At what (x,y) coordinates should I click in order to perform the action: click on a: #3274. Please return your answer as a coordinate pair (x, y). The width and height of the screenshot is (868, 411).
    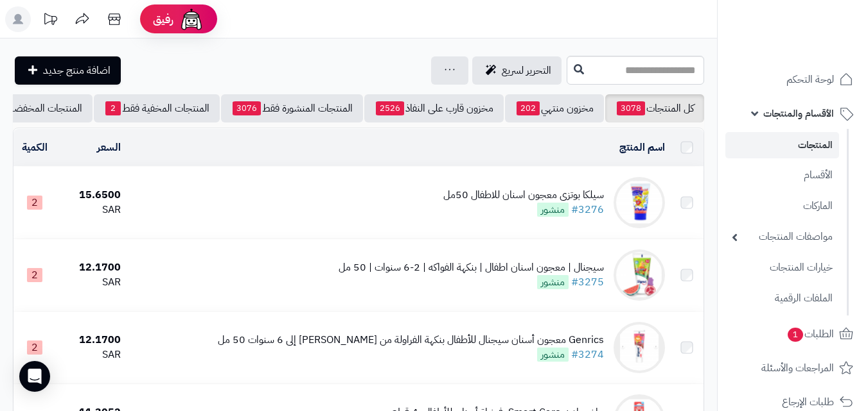
    Looking at the image, I should click on (587, 355).